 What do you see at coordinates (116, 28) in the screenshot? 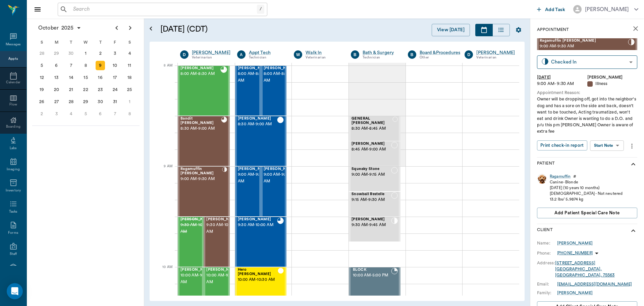
I see `button: Previous page` at bounding box center [116, 28].